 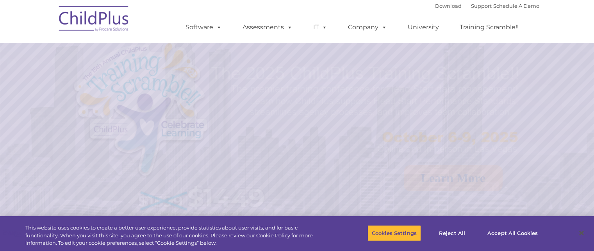 I want to click on a: Software, so click(x=203, y=27).